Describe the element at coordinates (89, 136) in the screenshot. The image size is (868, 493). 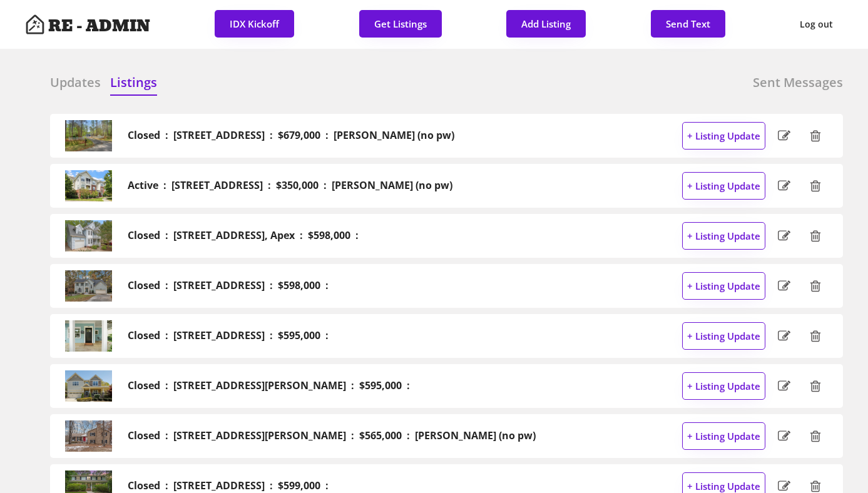
I see `img: 20250409202501095101000000-o.jpg` at that location.